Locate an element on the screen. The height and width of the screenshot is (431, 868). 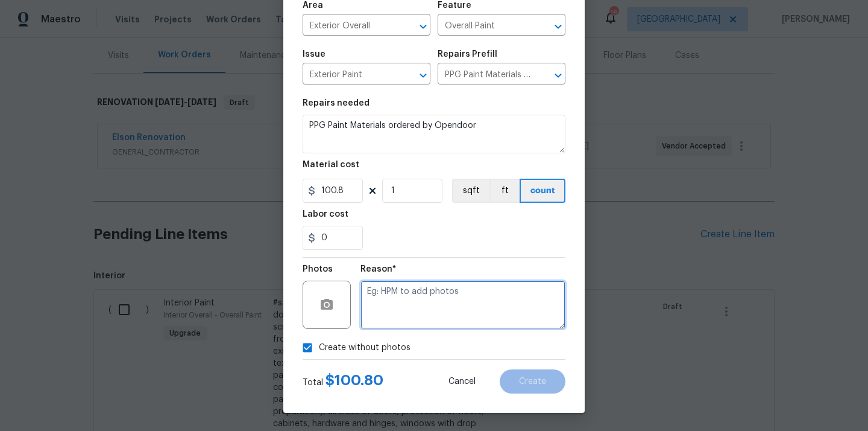
div: Total is located at coordinates (343, 381).